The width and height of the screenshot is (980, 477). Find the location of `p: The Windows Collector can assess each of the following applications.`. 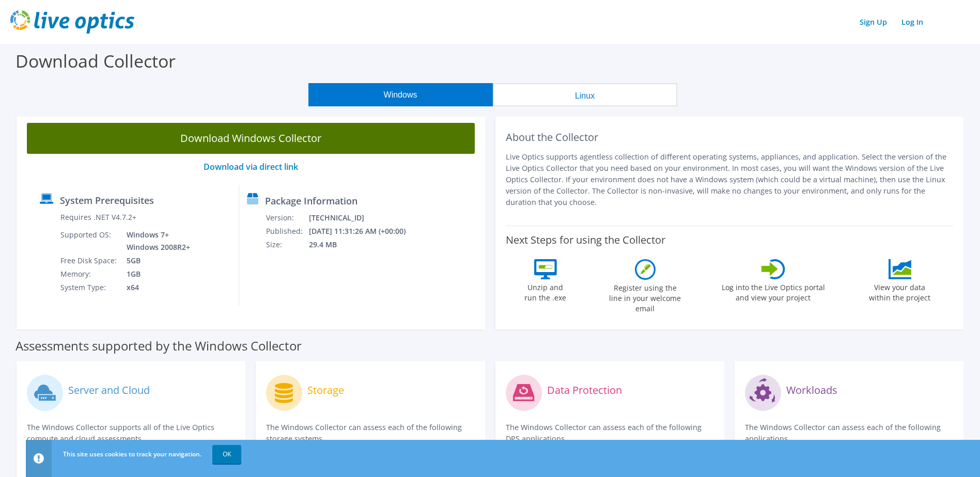

p: The Windows Collector can assess each of the following applications. is located at coordinates (848, 434).